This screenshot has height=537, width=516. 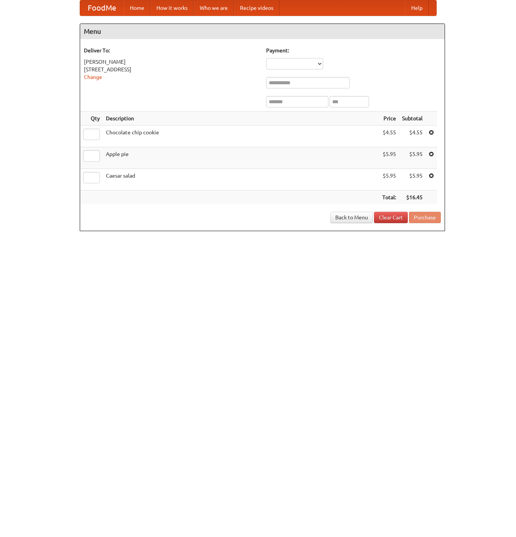 I want to click on th: Price, so click(x=389, y=118).